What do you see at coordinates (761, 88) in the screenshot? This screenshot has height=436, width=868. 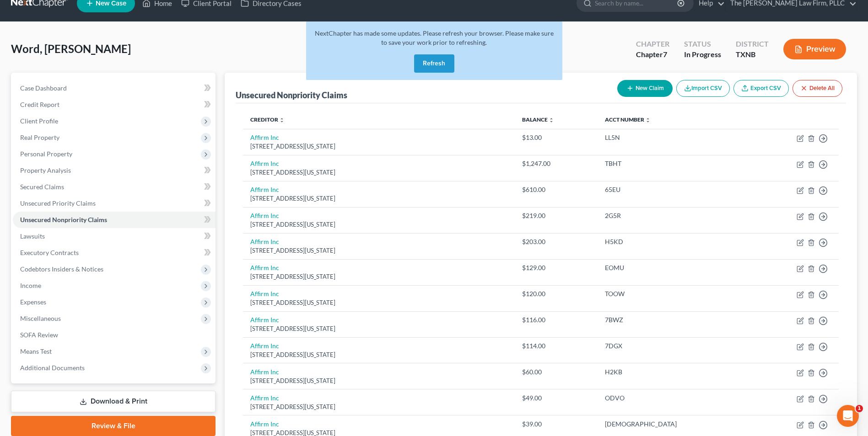 I see `a: Export CSV` at bounding box center [761, 88].